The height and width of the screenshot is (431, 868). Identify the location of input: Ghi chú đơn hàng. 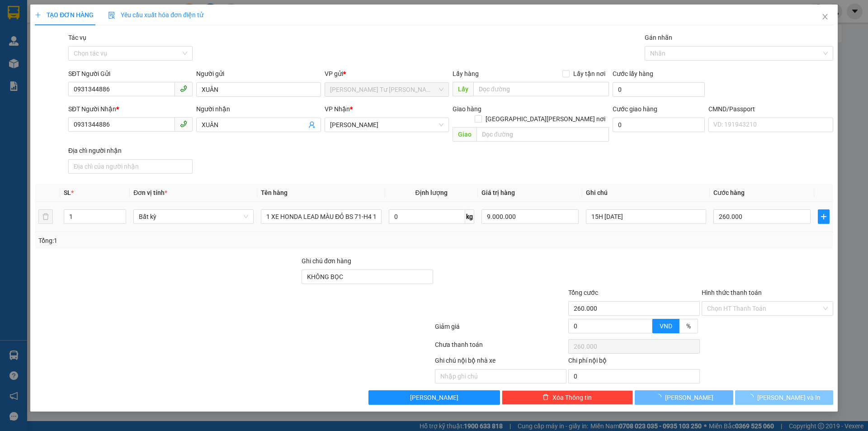
(367, 276).